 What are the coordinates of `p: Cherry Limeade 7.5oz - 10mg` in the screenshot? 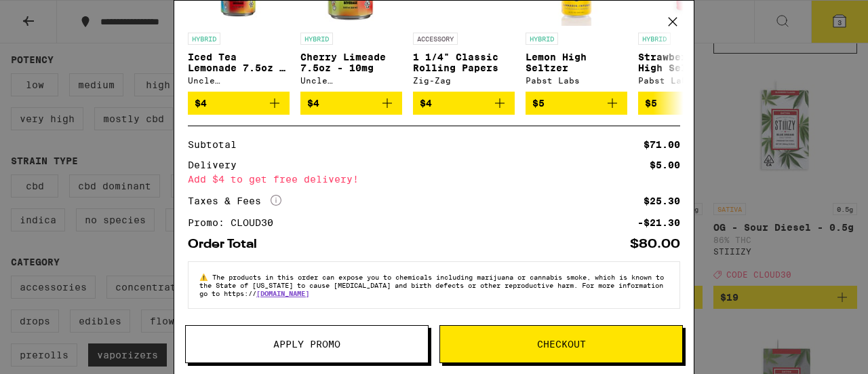 It's located at (352, 63).